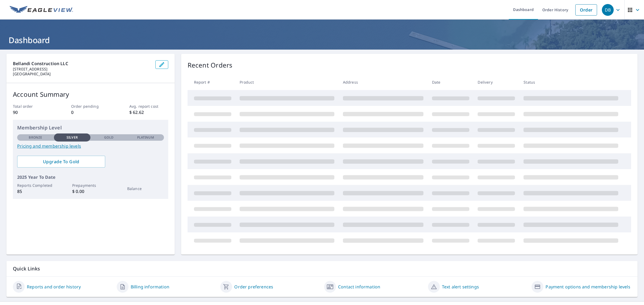  What do you see at coordinates (287, 82) in the screenshot?
I see `th: Product` at bounding box center [287, 82].